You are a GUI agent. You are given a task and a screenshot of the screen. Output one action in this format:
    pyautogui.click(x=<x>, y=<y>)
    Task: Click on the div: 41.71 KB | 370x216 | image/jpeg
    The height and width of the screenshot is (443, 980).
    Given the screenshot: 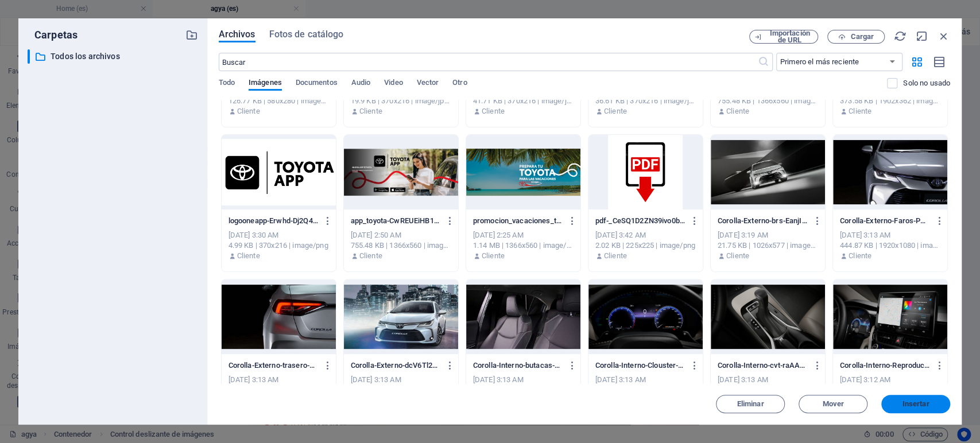 What is the action you would take?
    pyautogui.click(x=523, y=101)
    